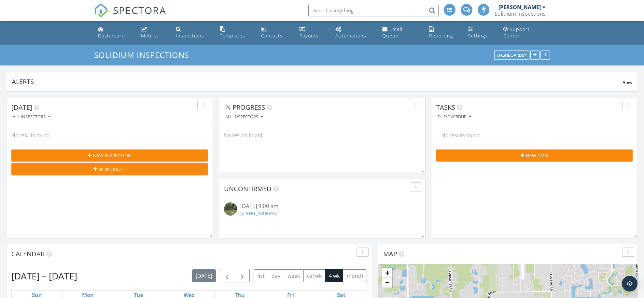 This screenshot has height=298, width=644. What do you see at coordinates (387, 273) in the screenshot?
I see `a: Zoom in` at bounding box center [387, 273].